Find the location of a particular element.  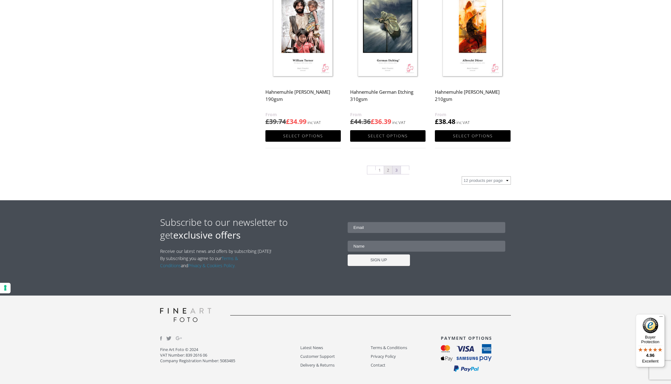

h2: Subscribe to our newsletter to get is located at coordinates (248, 229).